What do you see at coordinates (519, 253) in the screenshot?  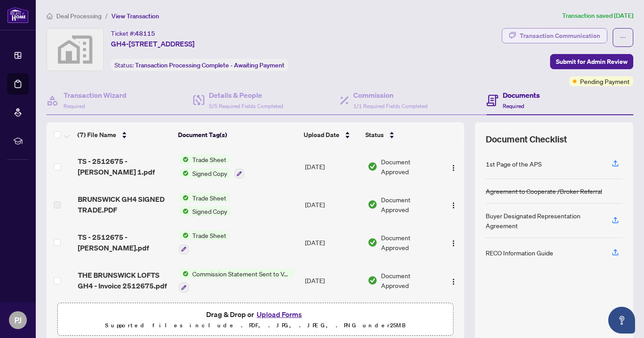 I see `div: RECO Information Guide` at bounding box center [519, 253].